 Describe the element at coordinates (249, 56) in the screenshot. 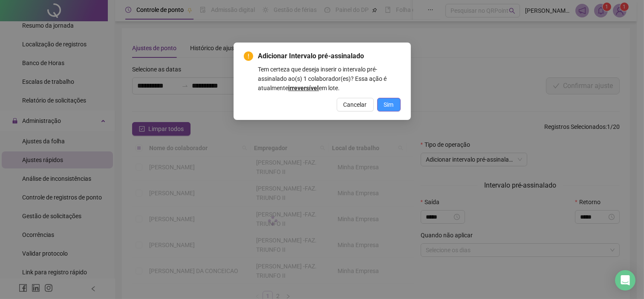

I see `span: exclamation-circle` at that location.